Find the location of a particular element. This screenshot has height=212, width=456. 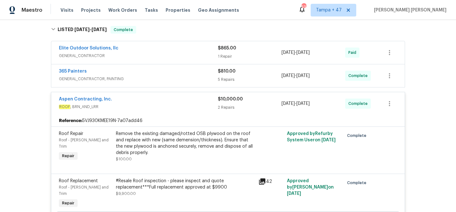

span: Paid is located at coordinates (353, 53).